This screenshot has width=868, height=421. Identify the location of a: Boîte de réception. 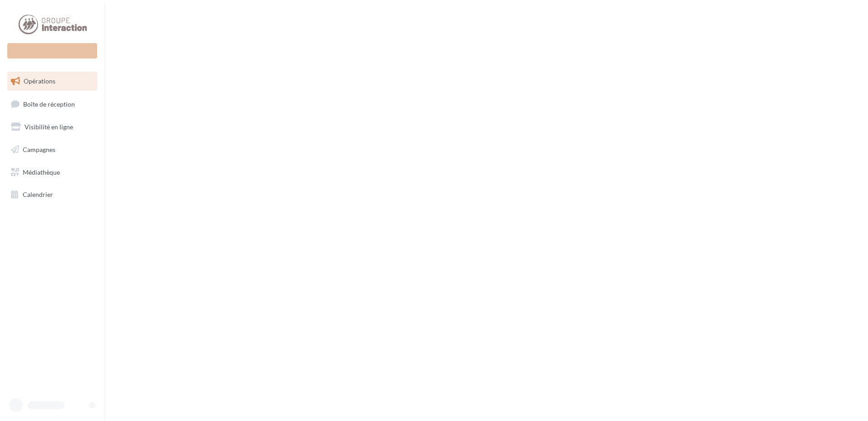
(52, 104).